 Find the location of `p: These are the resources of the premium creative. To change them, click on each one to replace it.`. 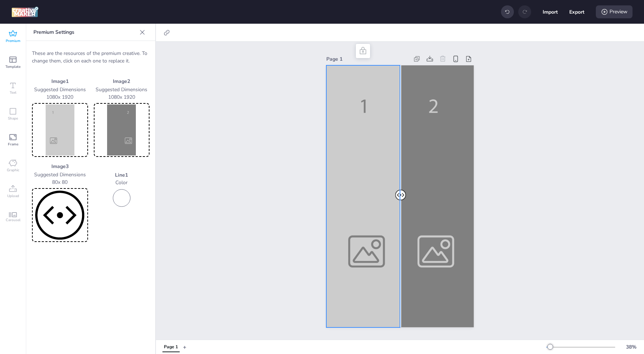

p: These are the resources of the premium creative. To change them, click on each one to replace it. is located at coordinates (91, 57).